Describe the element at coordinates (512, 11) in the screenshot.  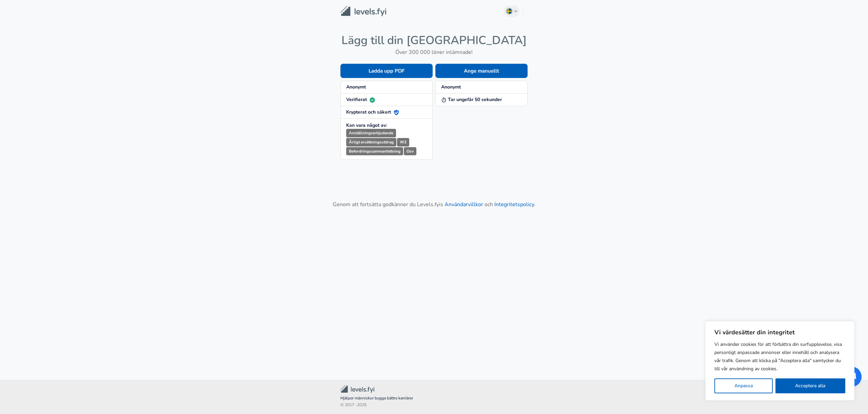
I see `button: Swedish` at that location.